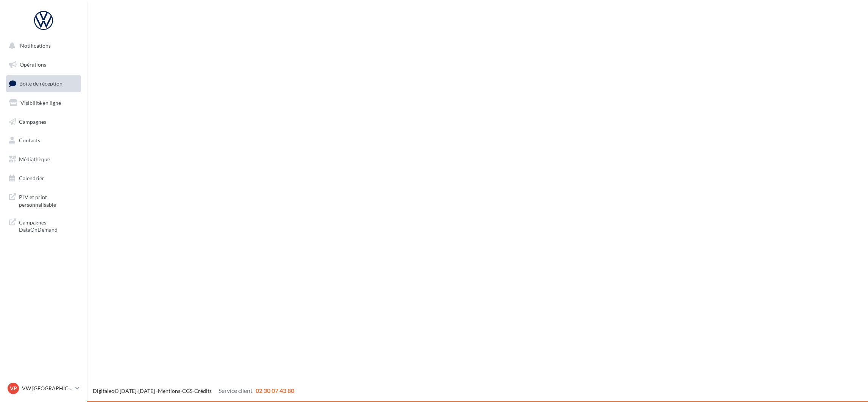 This screenshot has width=868, height=402. What do you see at coordinates (30, 140) in the screenshot?
I see `span: Contacts` at bounding box center [30, 140].